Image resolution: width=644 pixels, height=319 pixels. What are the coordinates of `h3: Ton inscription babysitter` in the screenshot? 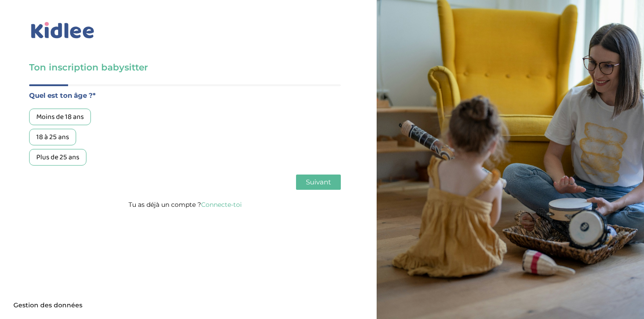 It's located at (185, 67).